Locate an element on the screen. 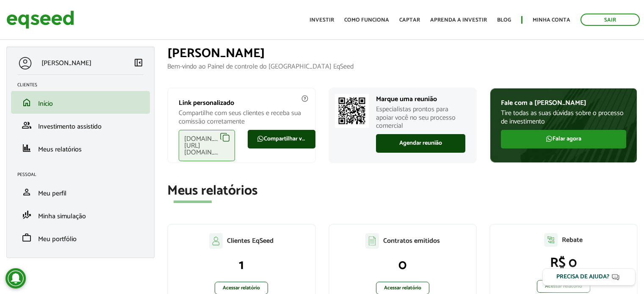  p: Clientes EqSeed is located at coordinates (250, 241).